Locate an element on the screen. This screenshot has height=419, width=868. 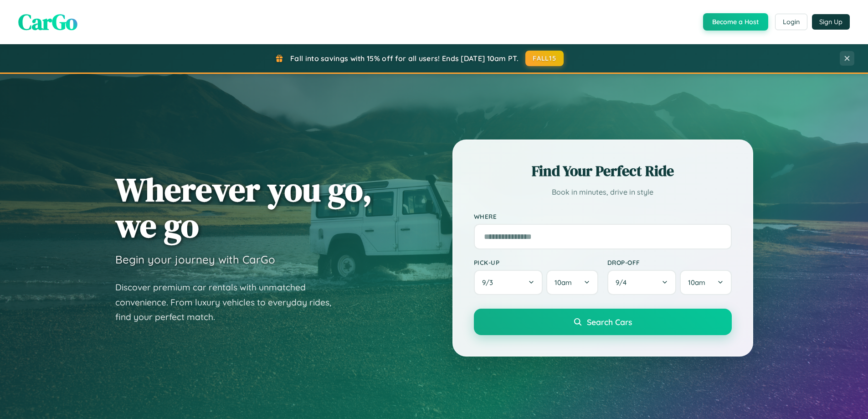
button: Search Cars is located at coordinates (603, 322).